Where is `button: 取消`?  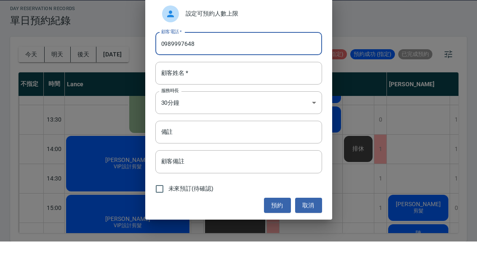
button: 取消 is located at coordinates (309, 232).